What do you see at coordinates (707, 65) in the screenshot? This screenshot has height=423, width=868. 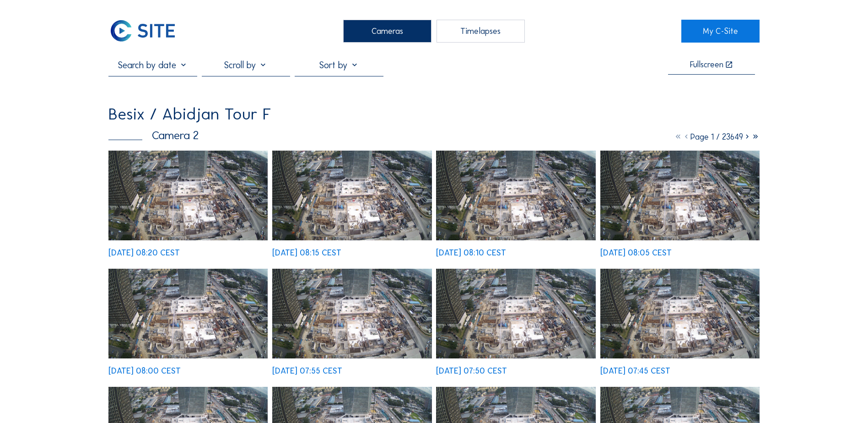 I see `div: Fullscreen` at bounding box center [707, 65].